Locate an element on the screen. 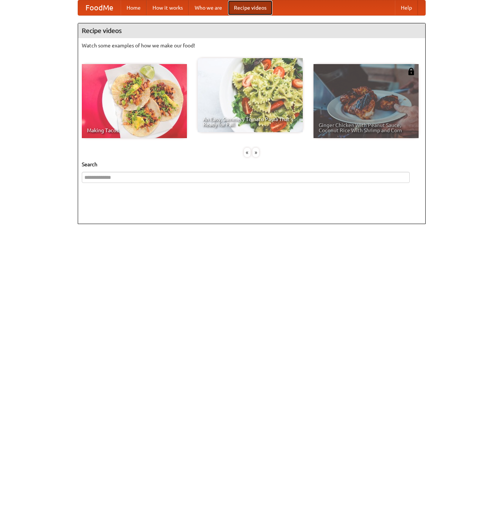 The image size is (503, 524). p: Watch some examples of how we make our food! is located at coordinates (252, 46).